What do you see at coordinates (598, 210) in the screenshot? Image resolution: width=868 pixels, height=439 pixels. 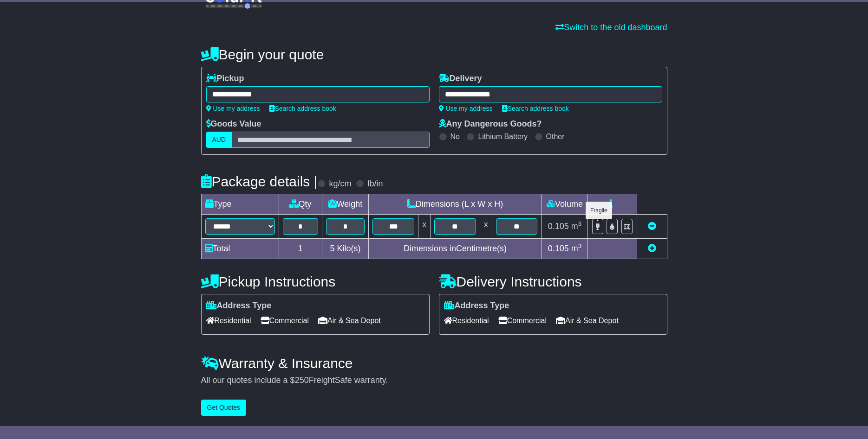 I see `div: Fragile` at bounding box center [598, 210].